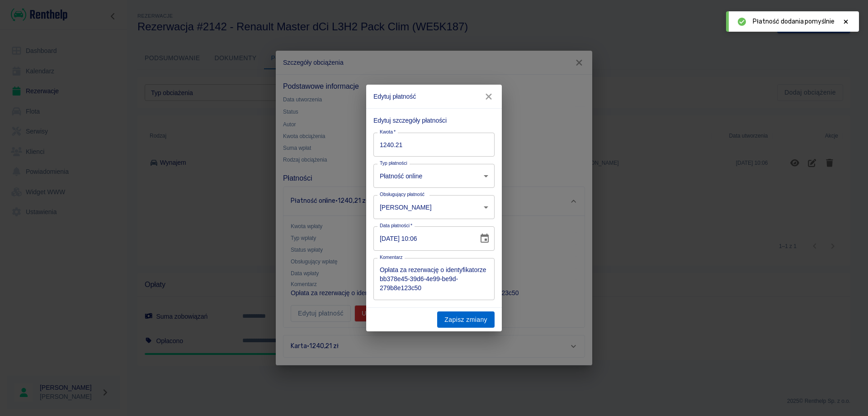  What do you see at coordinates (434, 175) in the screenshot?
I see `div: Płatność online` at bounding box center [434, 175].